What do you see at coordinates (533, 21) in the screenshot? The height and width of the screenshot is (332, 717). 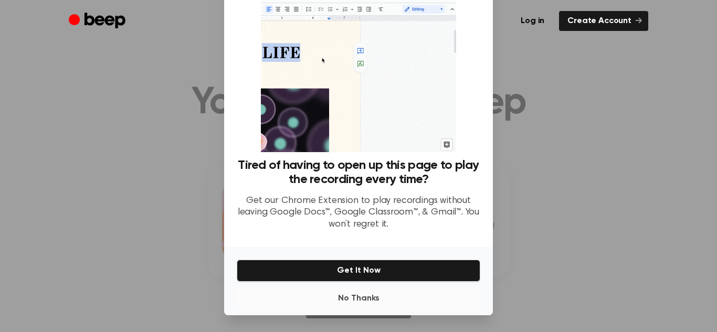 I see `a: Log in` at bounding box center [533, 21].